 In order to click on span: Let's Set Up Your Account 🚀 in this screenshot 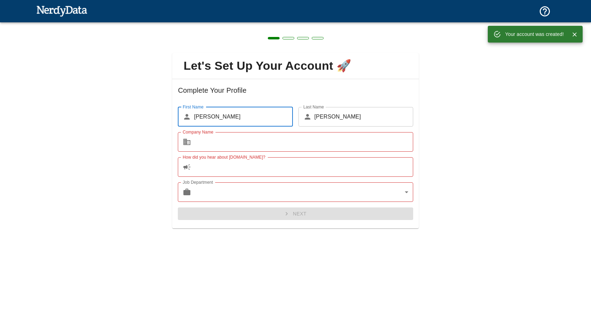, I will do `click(295, 66)`.